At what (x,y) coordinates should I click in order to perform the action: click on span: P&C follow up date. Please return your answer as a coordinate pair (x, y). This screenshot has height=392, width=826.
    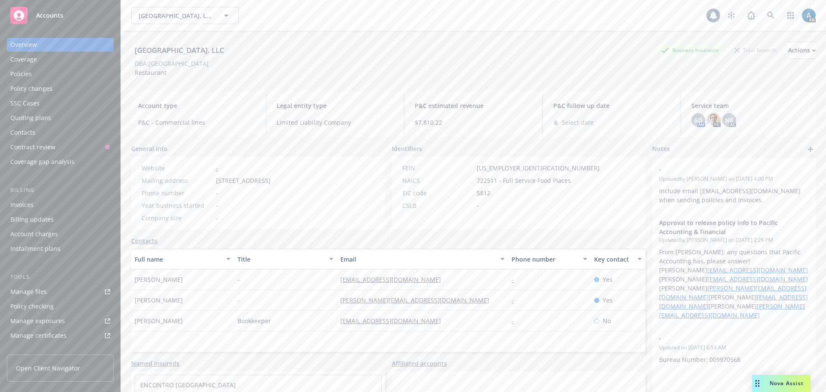
    Looking at the image, I should click on (612, 105).